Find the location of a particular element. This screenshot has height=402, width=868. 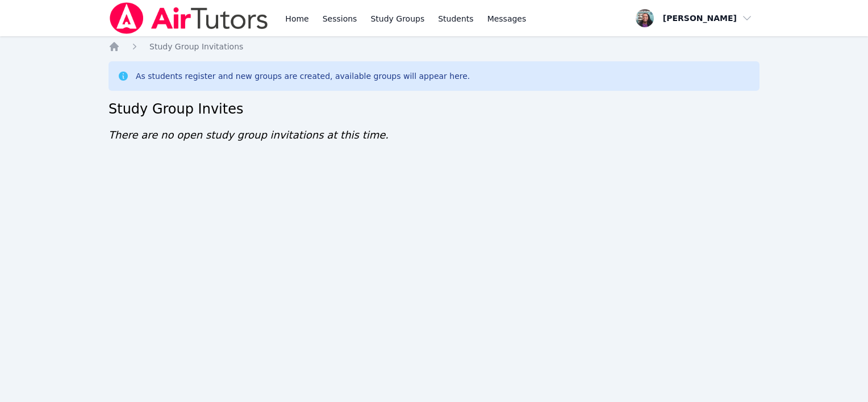

span: Study Group Invitations is located at coordinates (196, 47).